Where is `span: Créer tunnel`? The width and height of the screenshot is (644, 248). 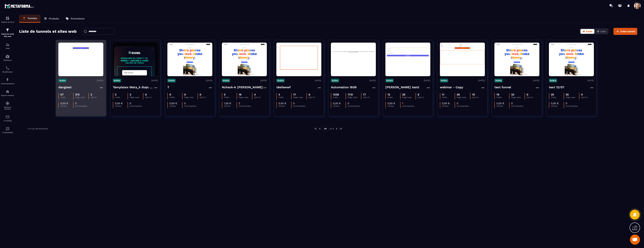
span: Créer tunnel is located at coordinates (628, 31).